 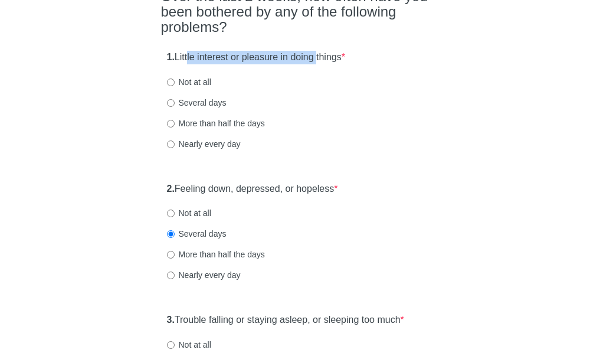 I want to click on label: Little interest or pleasure in doing things, so click(x=256, y=57).